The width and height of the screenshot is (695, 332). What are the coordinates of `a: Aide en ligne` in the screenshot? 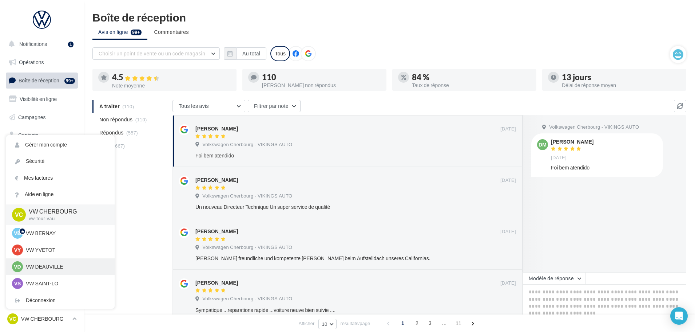 It's located at (60, 194).